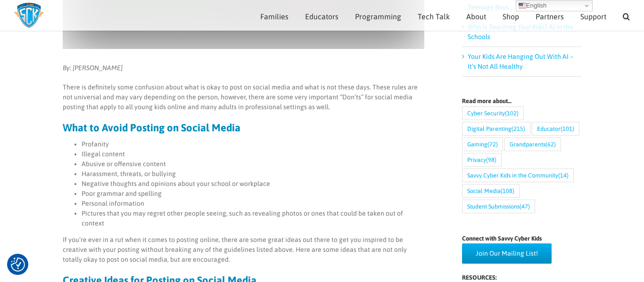 The image size is (644, 282). What do you see at coordinates (491, 160) in the screenshot?
I see `span: (98)` at bounding box center [491, 160].